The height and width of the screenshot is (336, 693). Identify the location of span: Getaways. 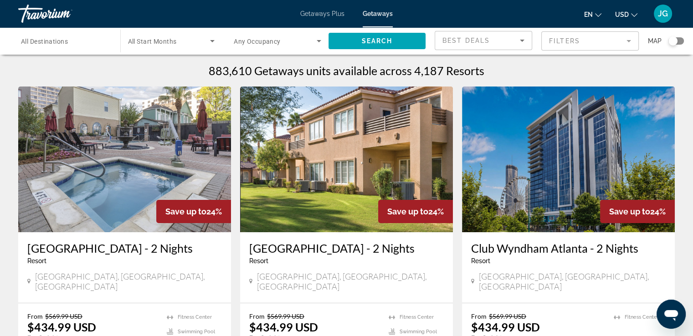
(378, 14).